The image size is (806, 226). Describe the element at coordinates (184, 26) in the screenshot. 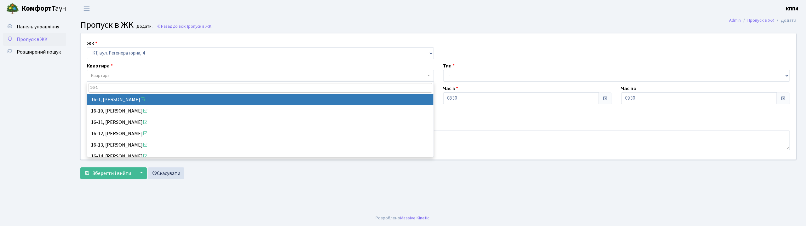

I see `a: Назад до всіхПропуск в ЖК` at that location.